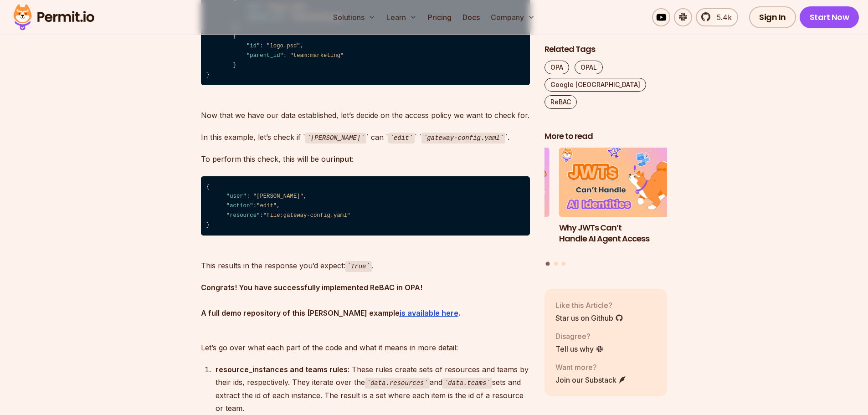 The width and height of the screenshot is (868, 415). I want to click on p: Want more?, so click(591, 367).